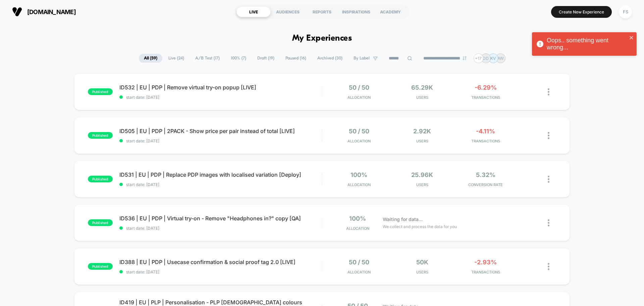 Image resolution: width=644 pixels, height=306 pixels. I want to click on div: REPORTS, so click(322, 12).